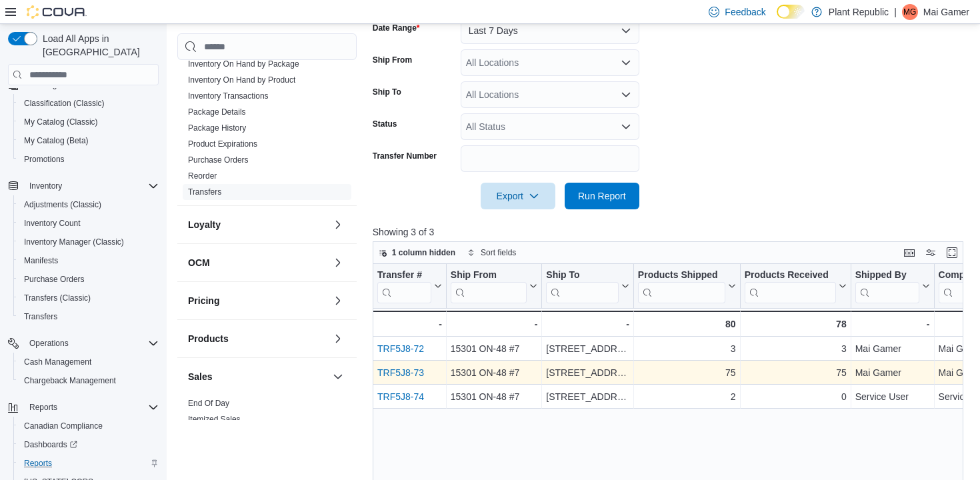 The height and width of the screenshot is (480, 980). What do you see at coordinates (88, 426) in the screenshot?
I see `span: Canadian Compliance` at bounding box center [88, 426].